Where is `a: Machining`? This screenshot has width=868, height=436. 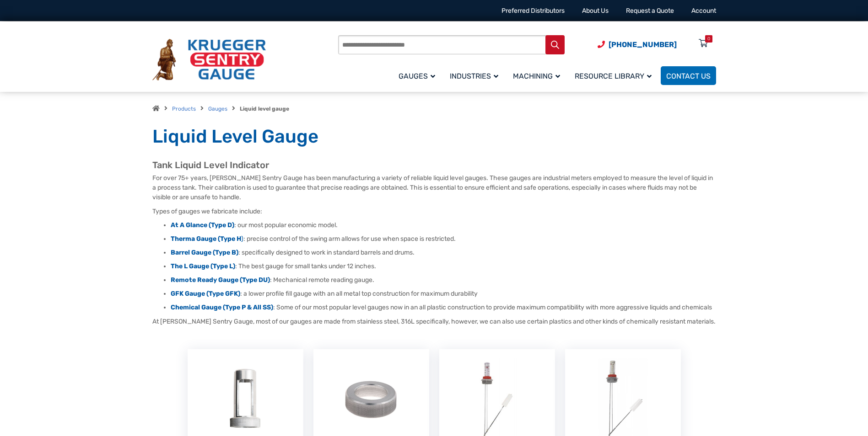
a: Machining is located at coordinates (538, 75).